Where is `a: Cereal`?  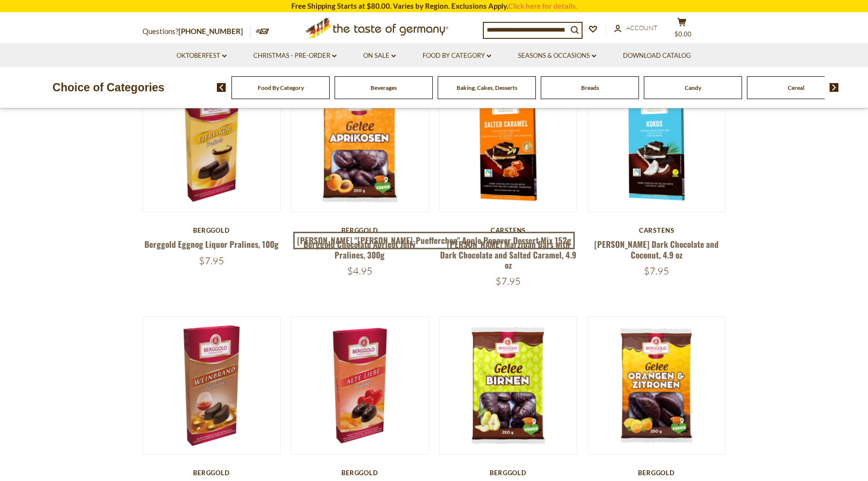 a: Cereal is located at coordinates (796, 88).